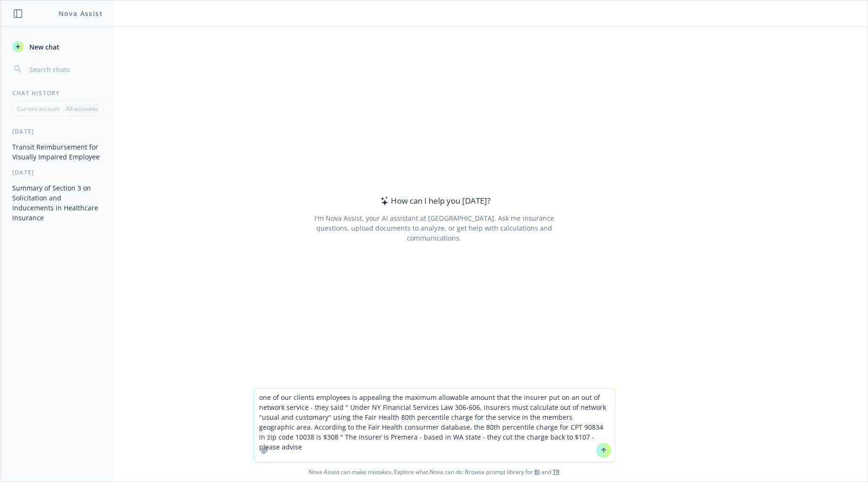 The image size is (868, 482). What do you see at coordinates (44, 47) in the screenshot?
I see `span: New chat` at bounding box center [44, 47].